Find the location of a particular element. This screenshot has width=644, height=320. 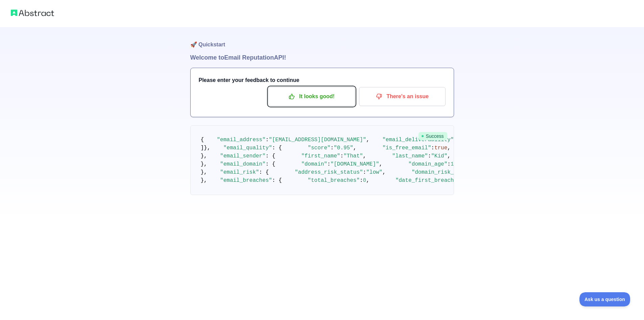

span: "email_sender" is located at coordinates (243, 156).